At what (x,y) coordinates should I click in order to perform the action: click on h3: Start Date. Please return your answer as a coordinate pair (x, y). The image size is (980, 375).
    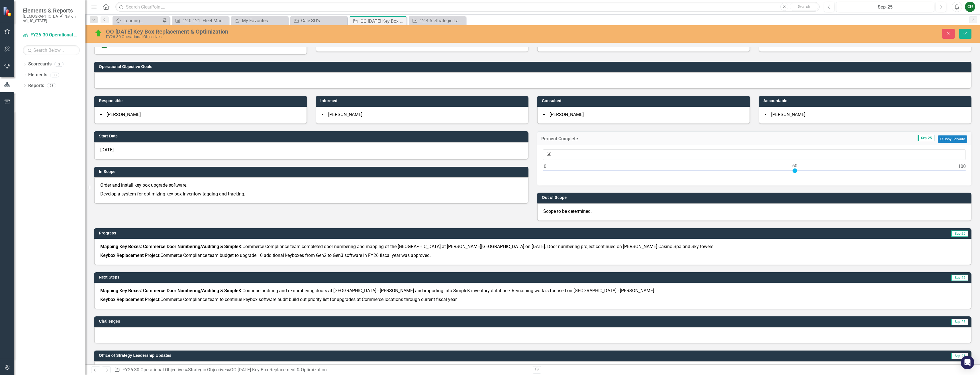
    Looking at the image, I should click on (312, 136).